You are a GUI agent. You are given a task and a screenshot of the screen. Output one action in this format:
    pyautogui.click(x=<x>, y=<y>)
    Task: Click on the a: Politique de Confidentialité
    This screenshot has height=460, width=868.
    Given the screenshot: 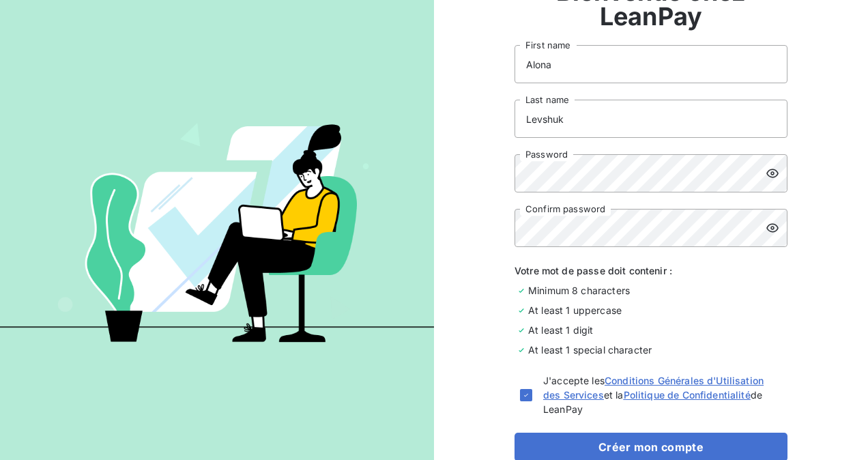 What is the action you would take?
    pyautogui.click(x=687, y=394)
    